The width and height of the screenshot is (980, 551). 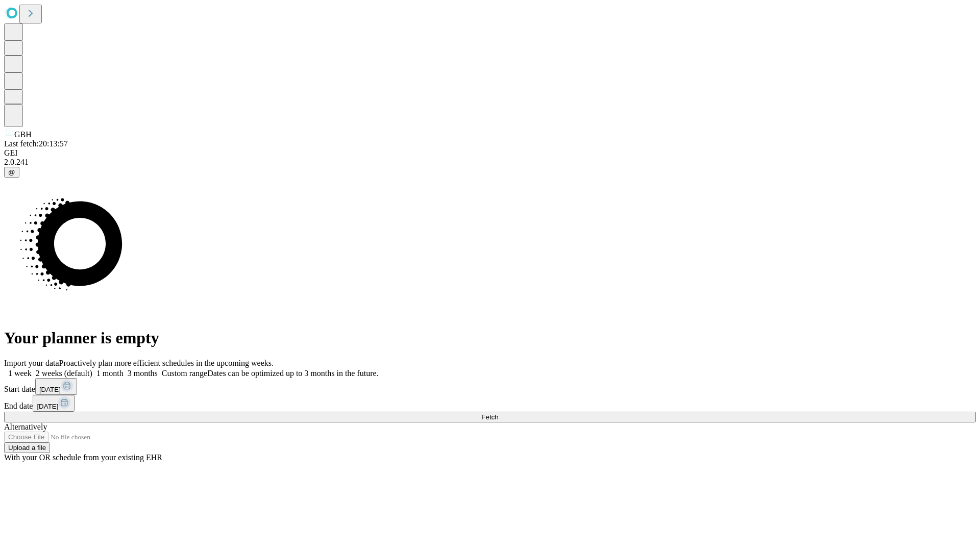 I want to click on span: With your OR schedule from your existing EHR, so click(x=83, y=457).